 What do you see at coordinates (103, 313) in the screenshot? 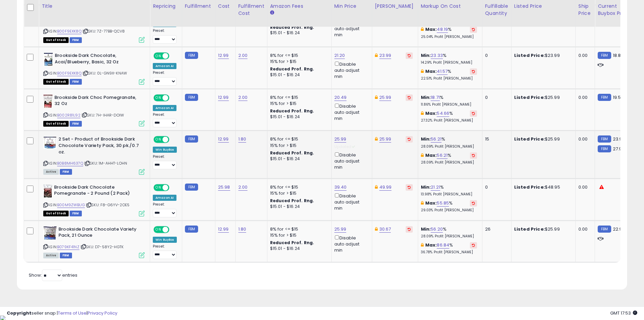
I see `a: Privacy Policy` at bounding box center [103, 313].